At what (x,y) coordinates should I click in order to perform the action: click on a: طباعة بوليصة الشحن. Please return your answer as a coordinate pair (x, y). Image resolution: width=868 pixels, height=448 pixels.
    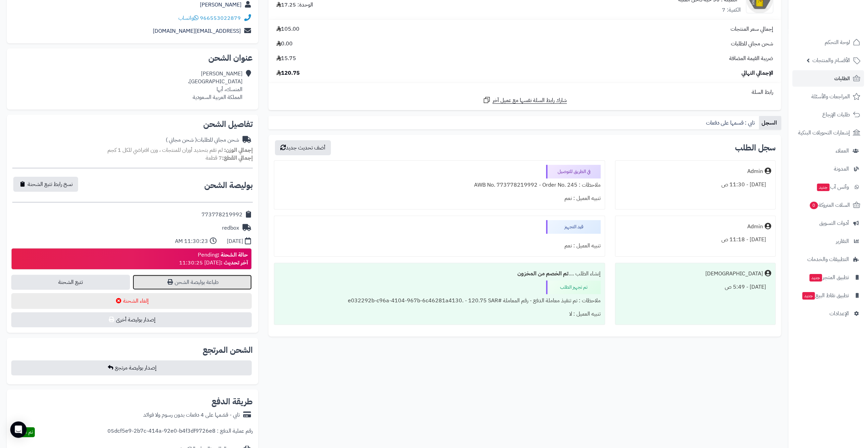
    Looking at the image, I should click on (192, 282).